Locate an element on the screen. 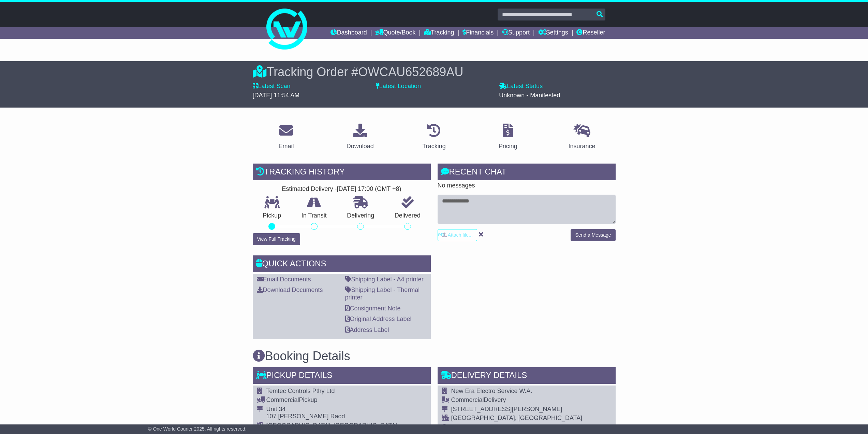 Image resolution: width=868 pixels, height=434 pixels. div: Tracking history is located at coordinates (342, 172).